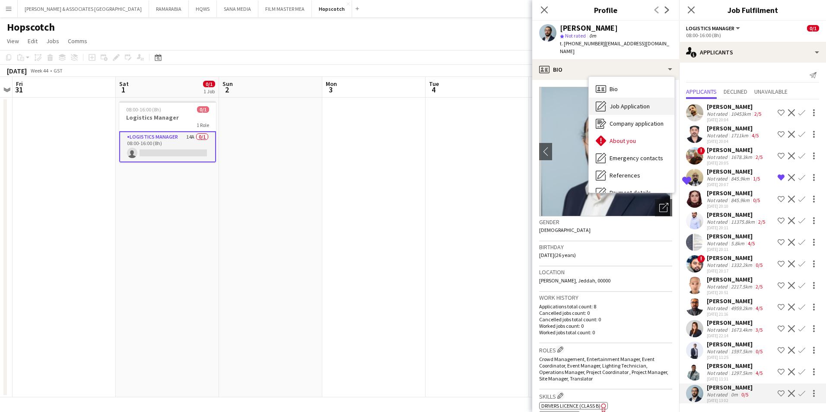 This screenshot has width=826, height=412. I want to click on h3: Birthday, so click(606, 247).